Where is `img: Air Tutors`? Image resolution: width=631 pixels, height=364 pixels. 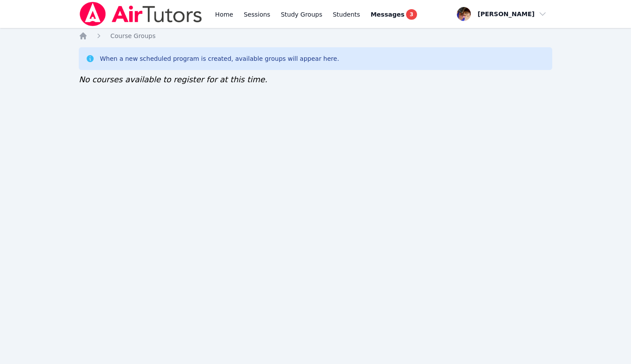 img: Air Tutors is located at coordinates (141, 14).